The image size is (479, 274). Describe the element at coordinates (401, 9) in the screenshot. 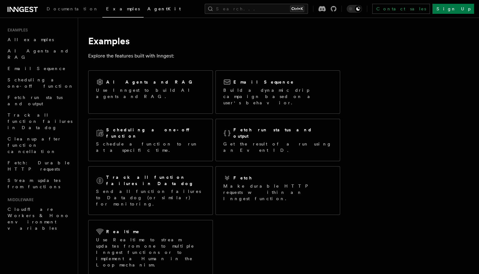

I see `a: Contact sales` at that location.